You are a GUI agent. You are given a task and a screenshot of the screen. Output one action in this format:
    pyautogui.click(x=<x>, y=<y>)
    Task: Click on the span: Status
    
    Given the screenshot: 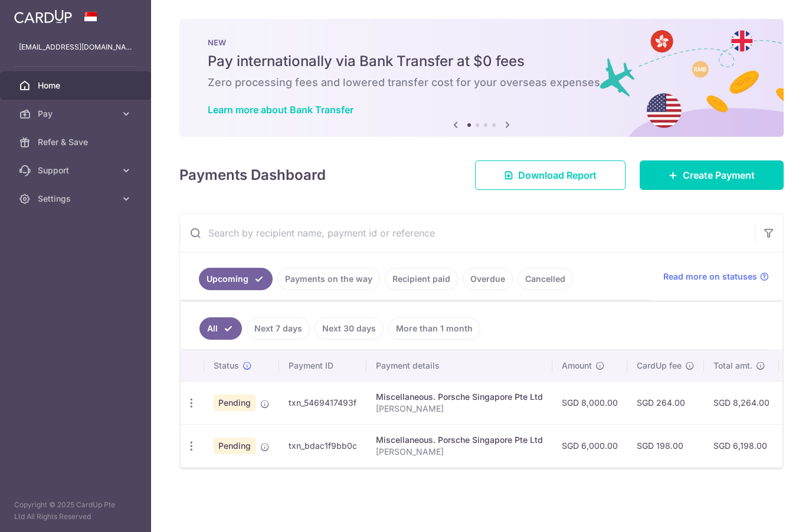 What is the action you would take?
    pyautogui.click(x=226, y=366)
    